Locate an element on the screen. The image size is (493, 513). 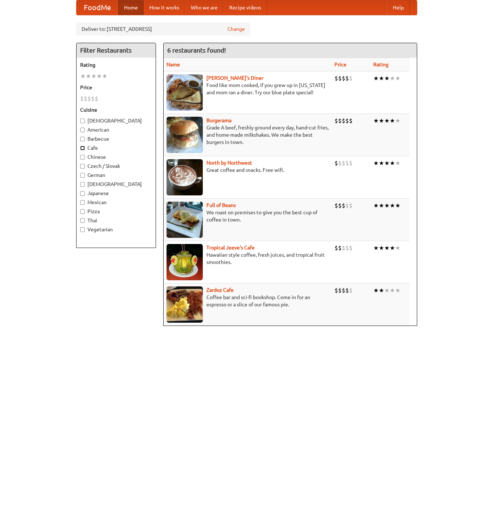
b: Zardoz Cafe is located at coordinates (220, 290).